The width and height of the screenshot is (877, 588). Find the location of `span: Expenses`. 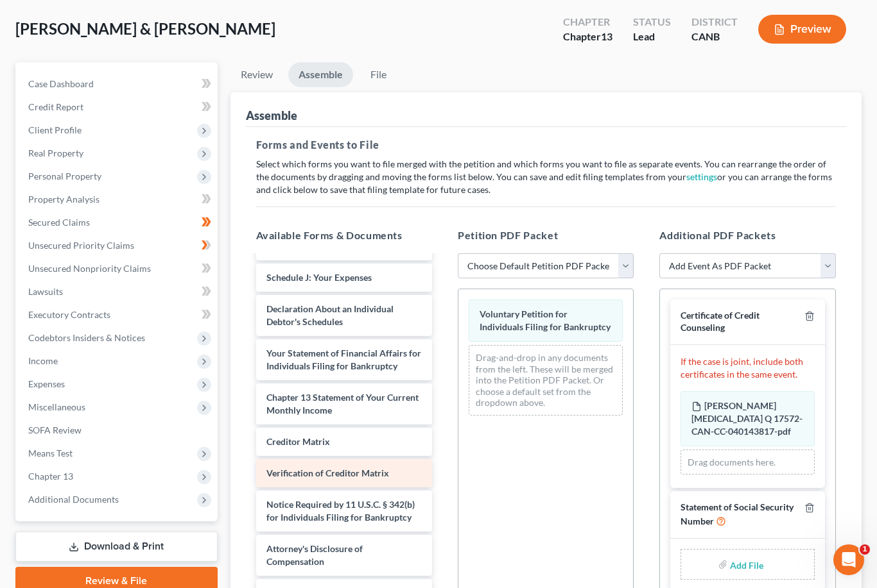

span: Expenses is located at coordinates (47, 384).